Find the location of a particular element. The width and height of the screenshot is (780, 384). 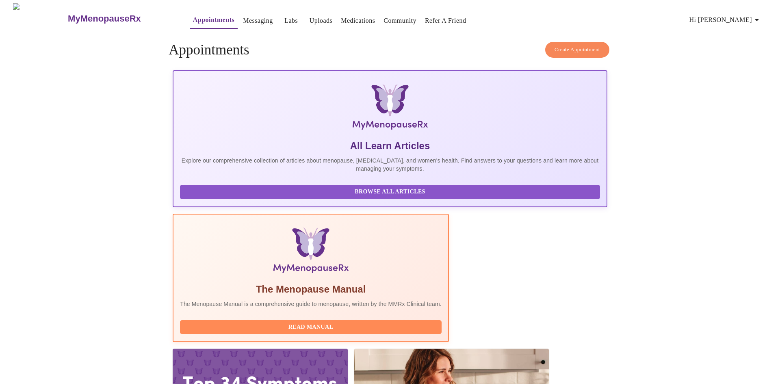

span: Create Appointment is located at coordinates (577, 50).